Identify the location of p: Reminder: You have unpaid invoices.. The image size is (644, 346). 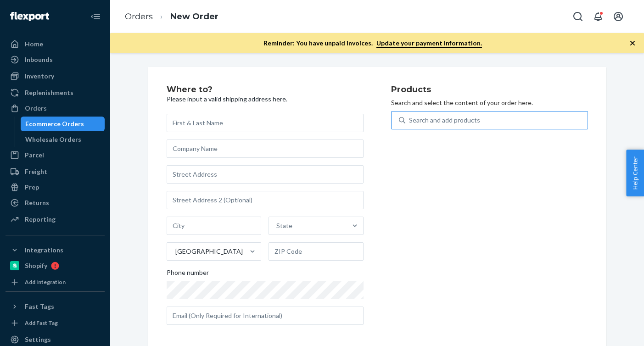
(373, 43).